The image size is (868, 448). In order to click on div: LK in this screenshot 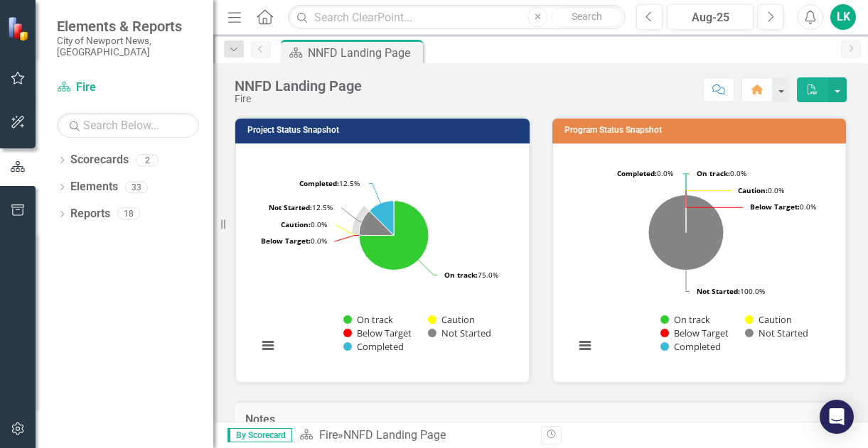, I will do `click(843, 17)`.